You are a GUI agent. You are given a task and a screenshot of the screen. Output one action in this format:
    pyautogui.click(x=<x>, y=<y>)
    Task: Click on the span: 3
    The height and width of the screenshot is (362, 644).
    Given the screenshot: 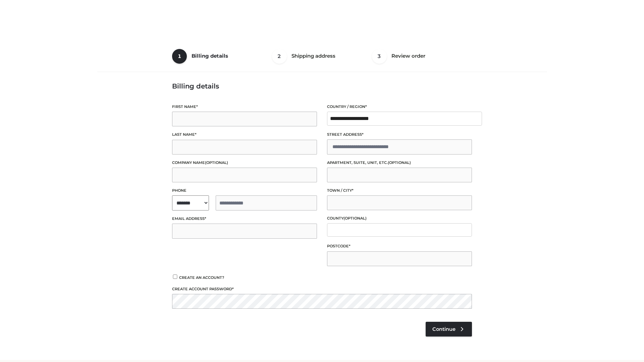 What is the action you would take?
    pyautogui.click(x=379, y=56)
    